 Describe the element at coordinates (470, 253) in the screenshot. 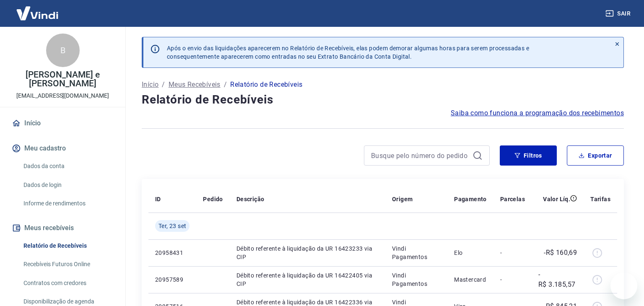

I see `p: Elo` at that location.